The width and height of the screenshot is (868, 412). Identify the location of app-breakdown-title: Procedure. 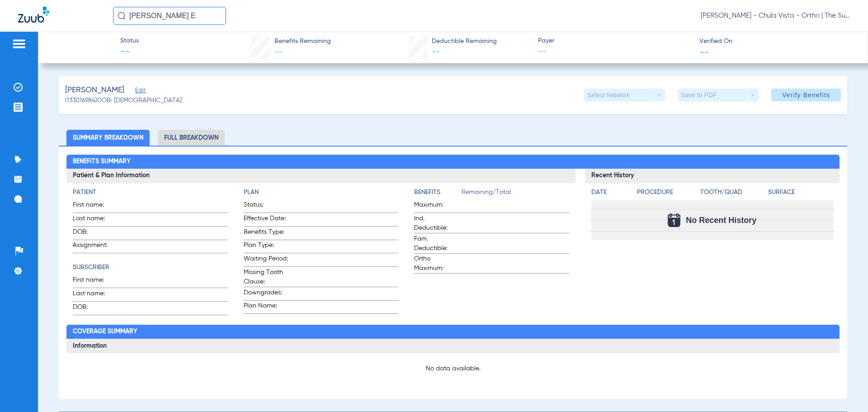
(667, 194).